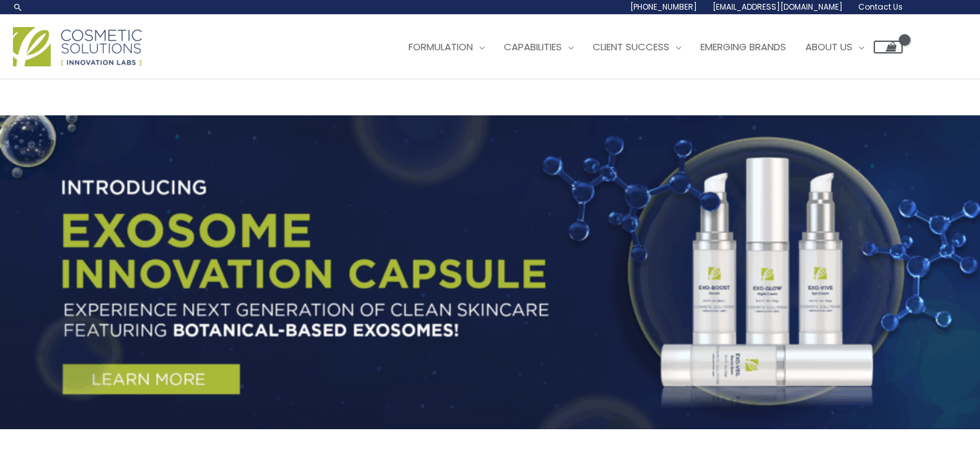 This screenshot has width=980, height=453. I want to click on a: View Shopping Cart, empty, so click(888, 47).